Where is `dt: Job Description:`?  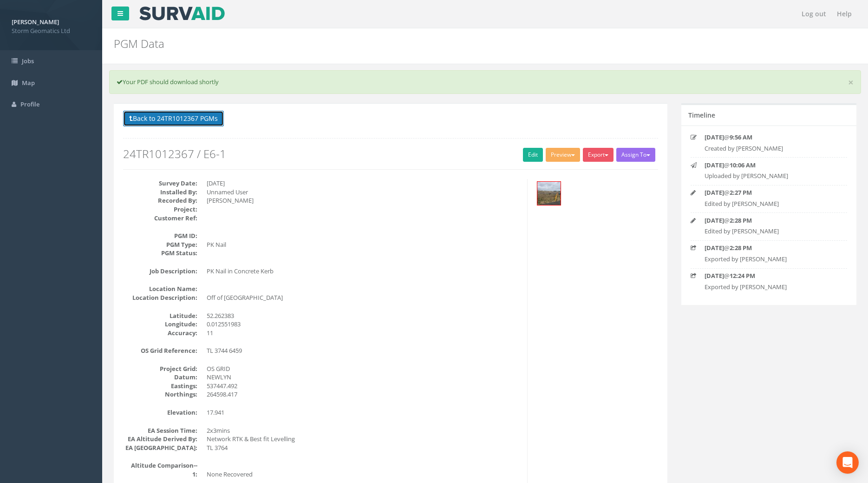 dt: Job Description: is located at coordinates (160, 270).